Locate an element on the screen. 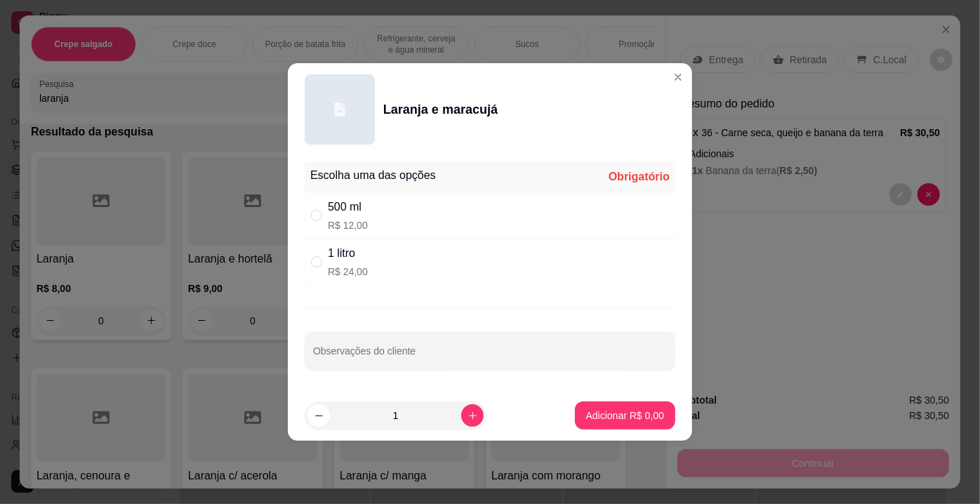 Image resolution: width=980 pixels, height=504 pixels. p: R$ 12,00 is located at coordinates (347, 225).